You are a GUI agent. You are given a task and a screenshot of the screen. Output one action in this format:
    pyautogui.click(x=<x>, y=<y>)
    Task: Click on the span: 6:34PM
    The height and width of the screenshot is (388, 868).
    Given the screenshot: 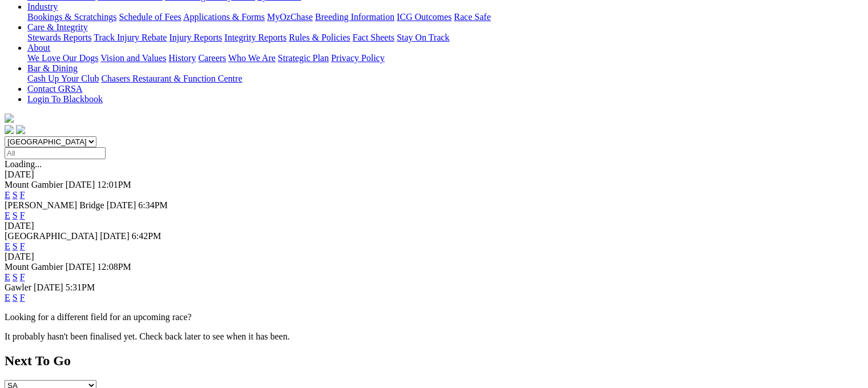 What is the action you would take?
    pyautogui.click(x=153, y=205)
    